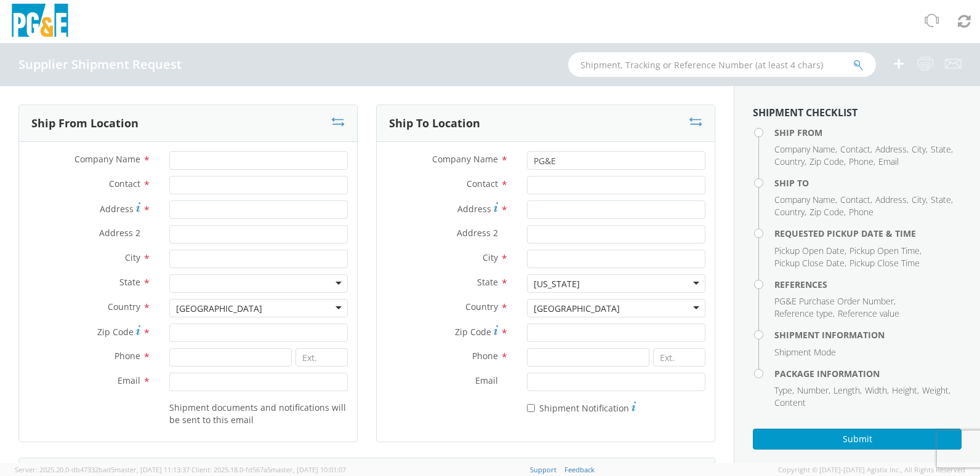 This screenshot has width=980, height=476. Describe the element at coordinates (805, 113) in the screenshot. I see `strong: Shipment Checklist` at that location.